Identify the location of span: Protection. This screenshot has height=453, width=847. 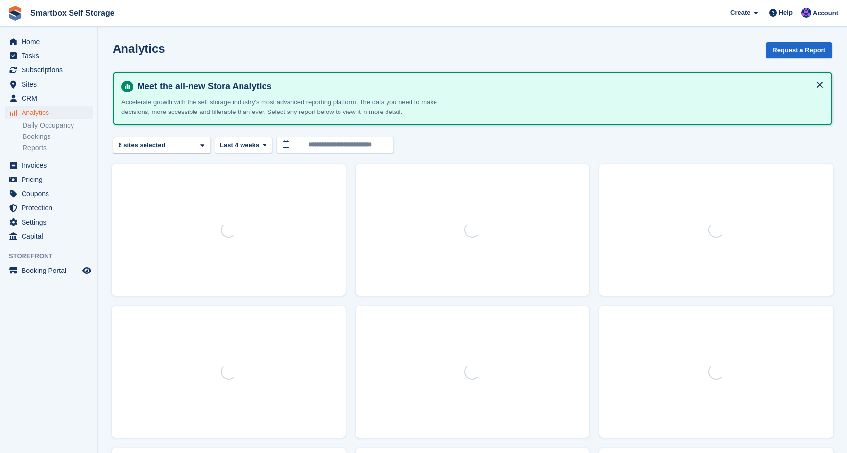
(51, 208).